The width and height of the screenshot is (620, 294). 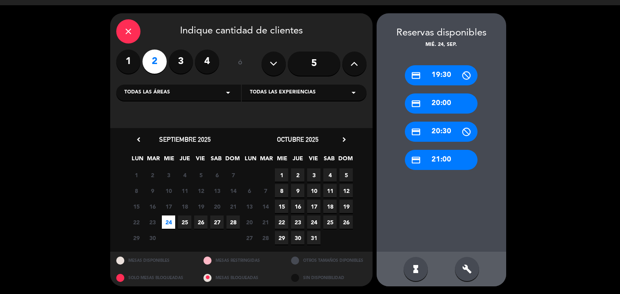 I want to click on div: 20:00, so click(x=441, y=104).